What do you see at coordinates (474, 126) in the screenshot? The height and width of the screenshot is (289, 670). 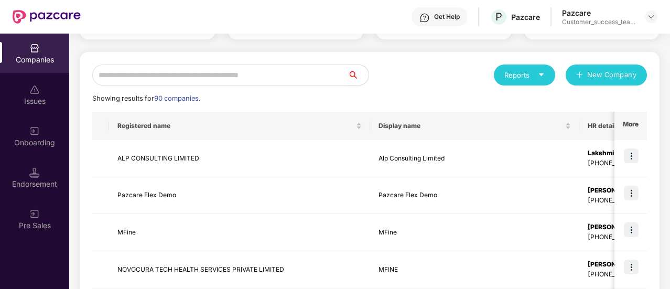 I see `th: Display name` at bounding box center [474, 126].